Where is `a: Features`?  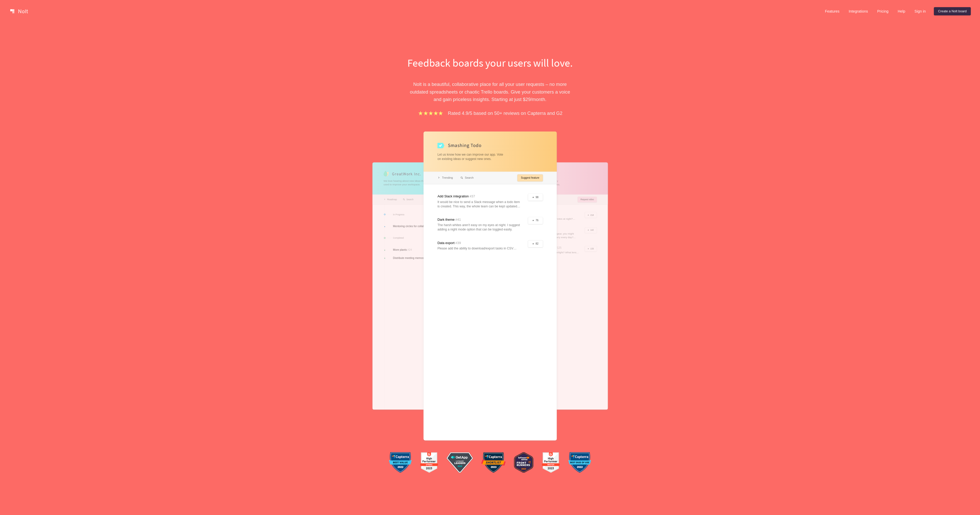
a: Features is located at coordinates (832, 12).